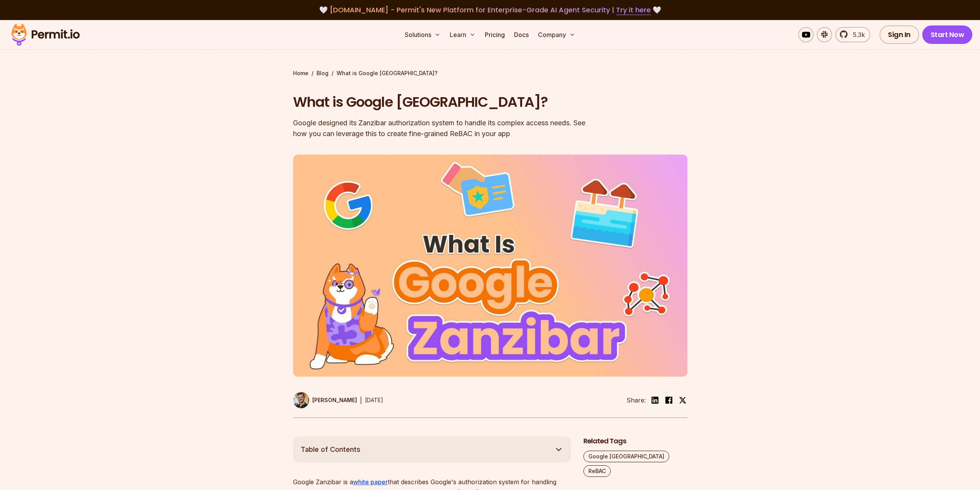  What do you see at coordinates (432, 449) in the screenshot?
I see `button: Table of Contents` at bounding box center [432, 449].